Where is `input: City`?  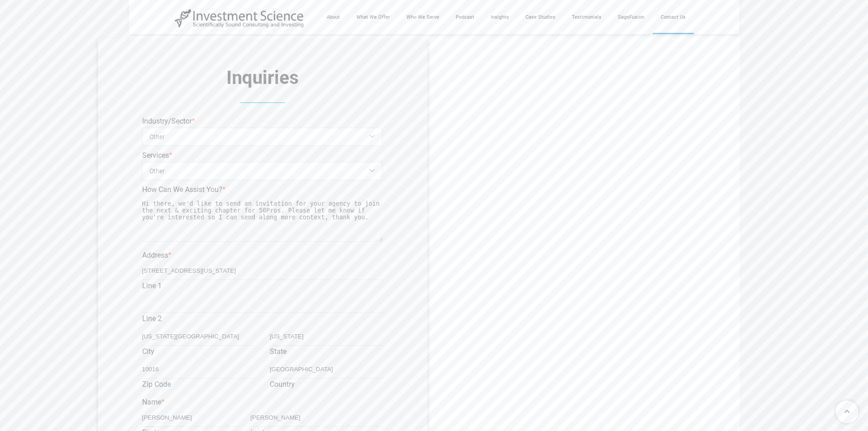 input: City is located at coordinates (198, 337).